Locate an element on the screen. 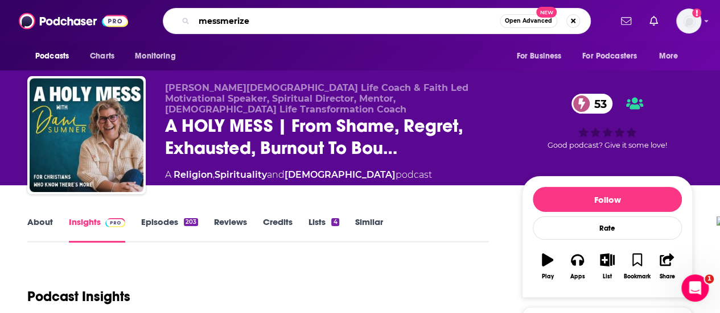 This screenshot has width=720, height=313. img: Podchaser - Follow, Share and Rate Podcasts is located at coordinates (73, 21).